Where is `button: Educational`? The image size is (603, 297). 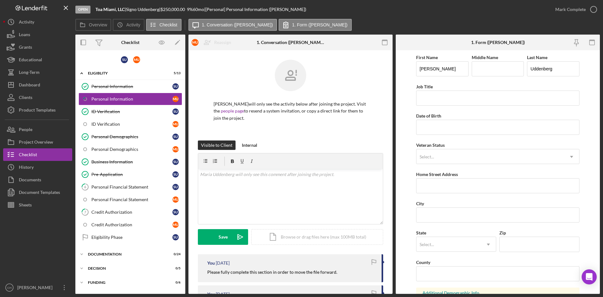 button: Educational is located at coordinates (38, 60).